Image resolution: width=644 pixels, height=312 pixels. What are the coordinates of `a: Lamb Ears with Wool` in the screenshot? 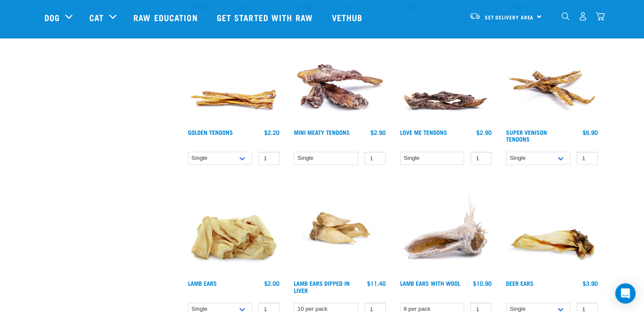 It's located at (431, 283).